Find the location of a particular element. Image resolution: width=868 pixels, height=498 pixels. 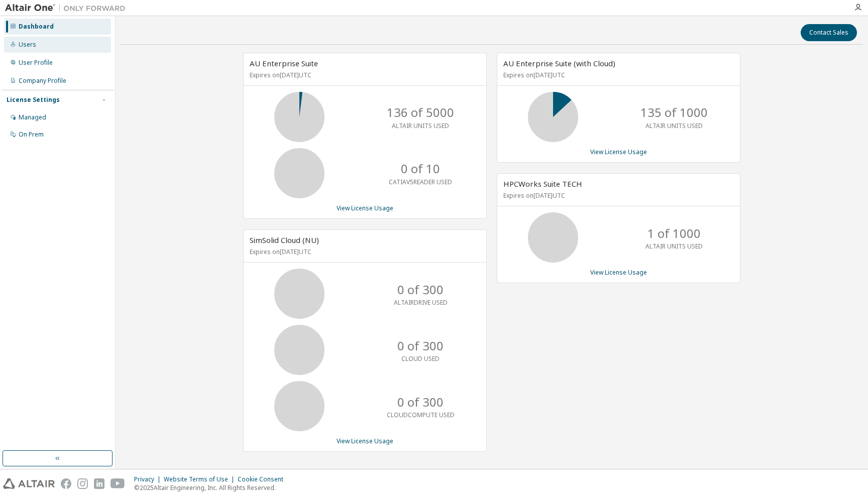

div: Website Terms of Use is located at coordinates (200, 479).